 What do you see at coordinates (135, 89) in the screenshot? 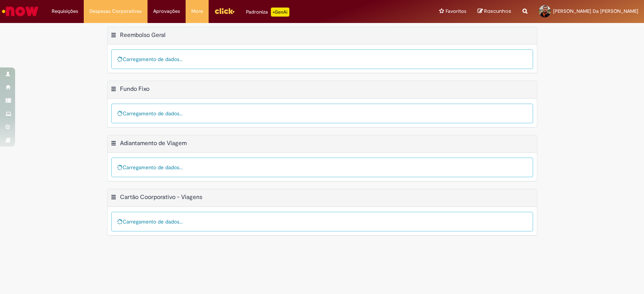
I see `h2: Fundo Fixo` at bounding box center [135, 89].